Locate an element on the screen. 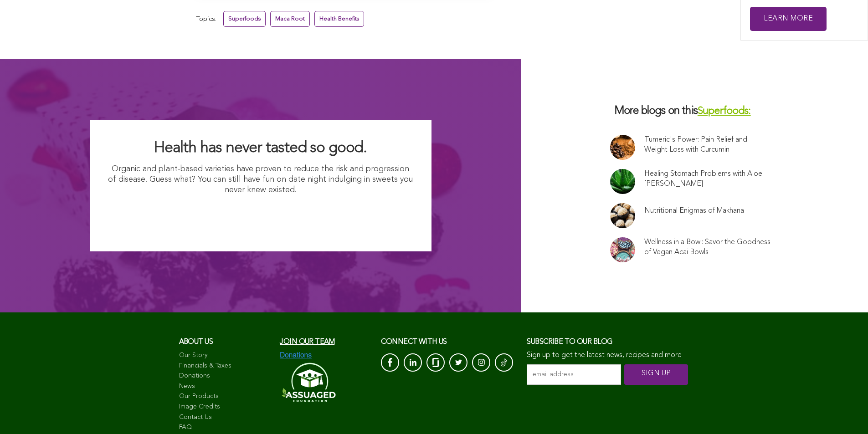  span: Topics: is located at coordinates (206, 19).